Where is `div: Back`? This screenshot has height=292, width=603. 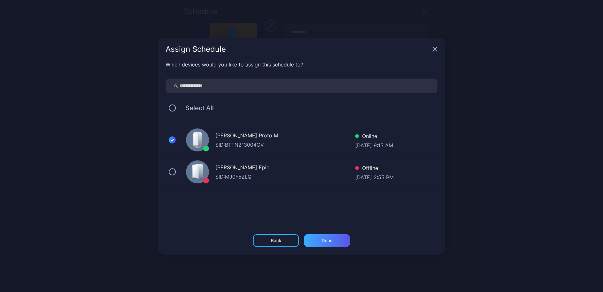
div: Back is located at coordinates (276, 240).